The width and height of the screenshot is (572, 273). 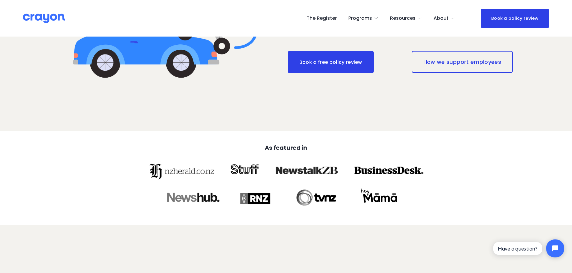 What do you see at coordinates (360, 18) in the screenshot?
I see `span: Programs` at bounding box center [360, 18].